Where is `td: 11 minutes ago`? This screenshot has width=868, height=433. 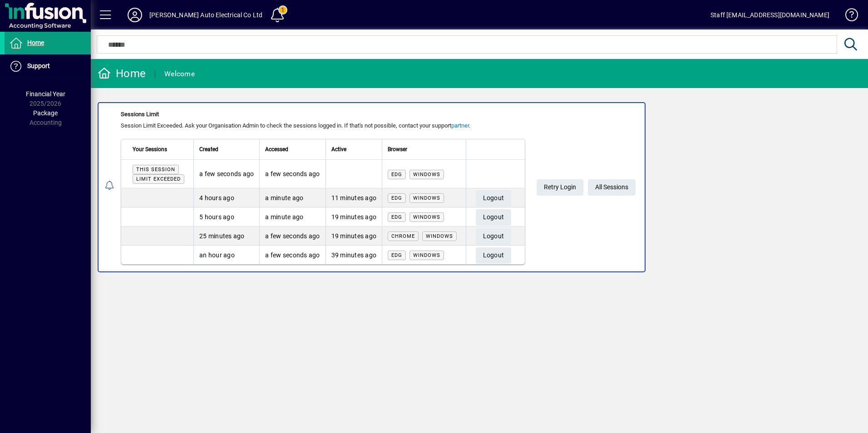
td: 11 minutes ago is located at coordinates (353, 197).